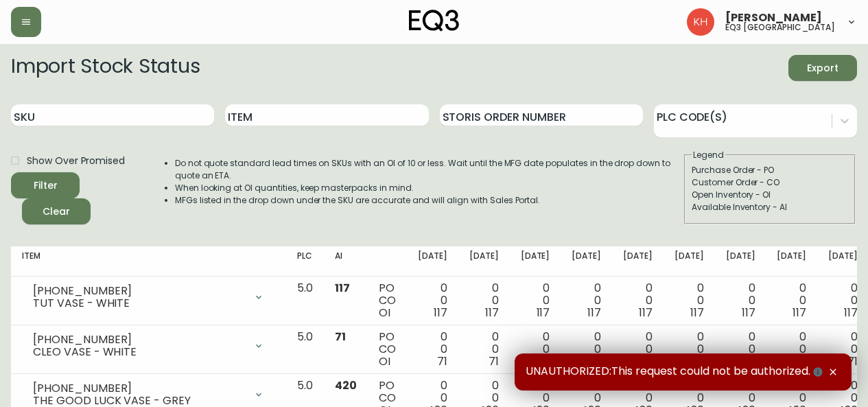 The image size is (868, 407). Describe the element at coordinates (75, 161) in the screenshot. I see `span: Show Over Promised` at that location.